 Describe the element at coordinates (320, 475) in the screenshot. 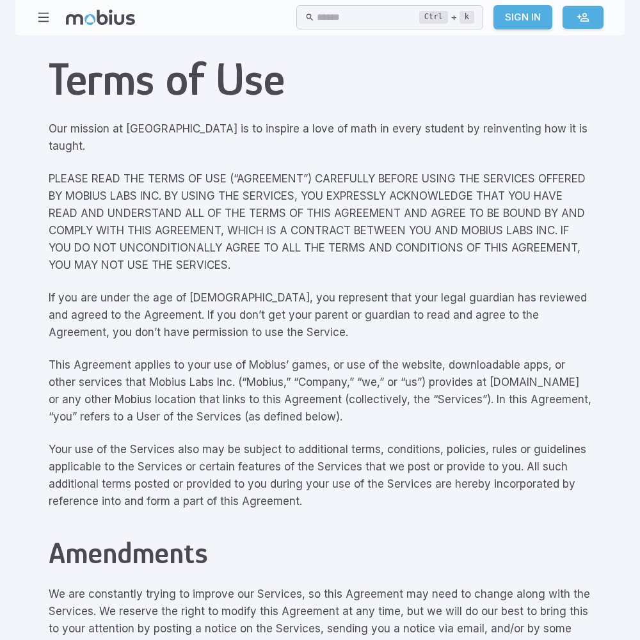

I see `p: Your use of the Services also may be subject to additional terms, conditions, policies, rules or ...` at that location.